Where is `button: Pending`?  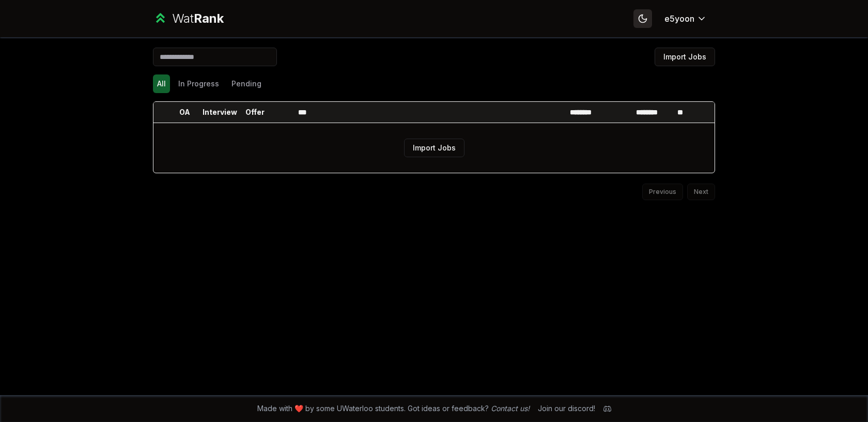
button: Pending is located at coordinates (246, 84).